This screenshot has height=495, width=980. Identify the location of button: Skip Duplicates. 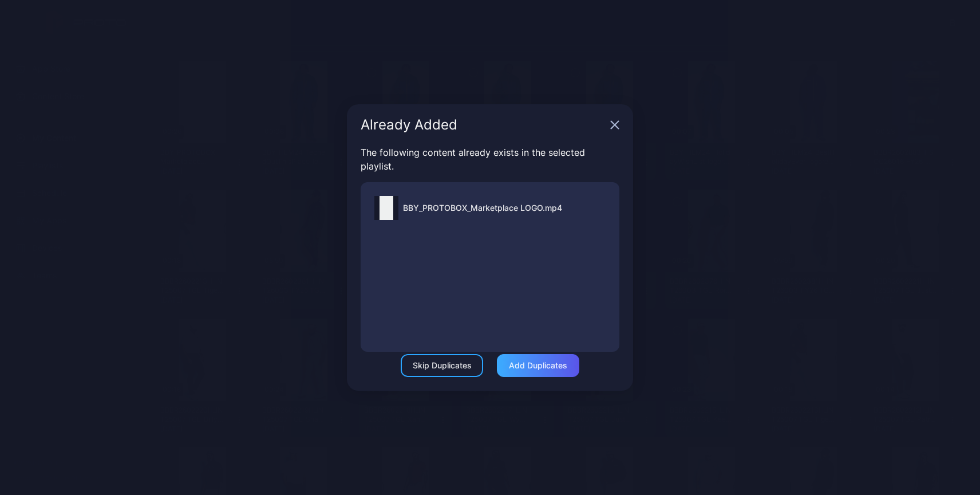
(442, 366).